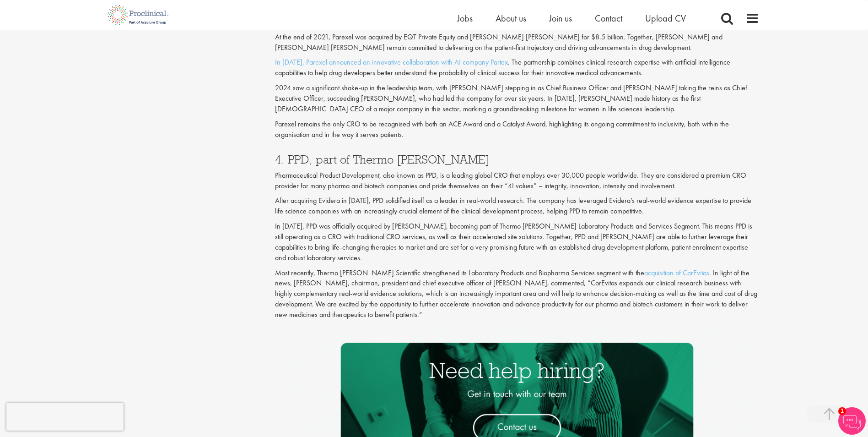 This screenshot has height=437, width=868. I want to click on span: Contact, so click(608, 19).